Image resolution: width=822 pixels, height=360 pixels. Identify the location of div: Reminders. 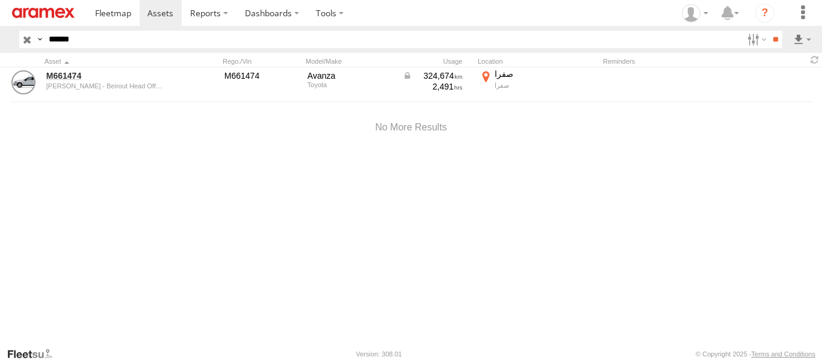
(657, 61).